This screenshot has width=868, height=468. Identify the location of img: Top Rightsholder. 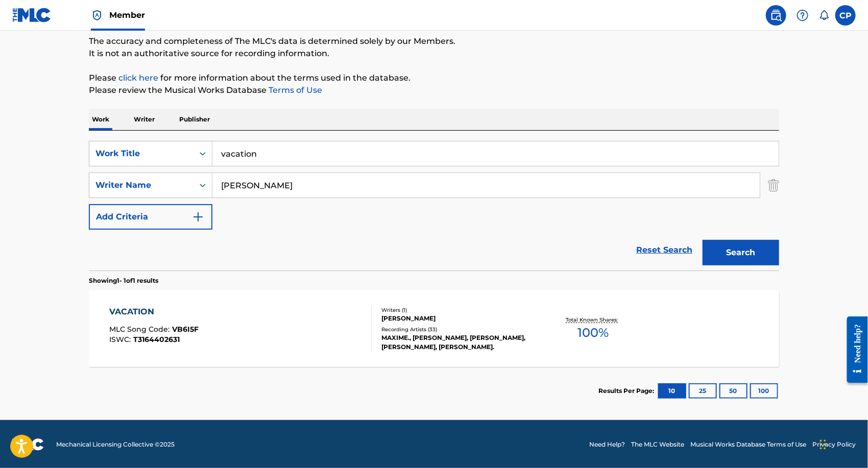
(97, 16).